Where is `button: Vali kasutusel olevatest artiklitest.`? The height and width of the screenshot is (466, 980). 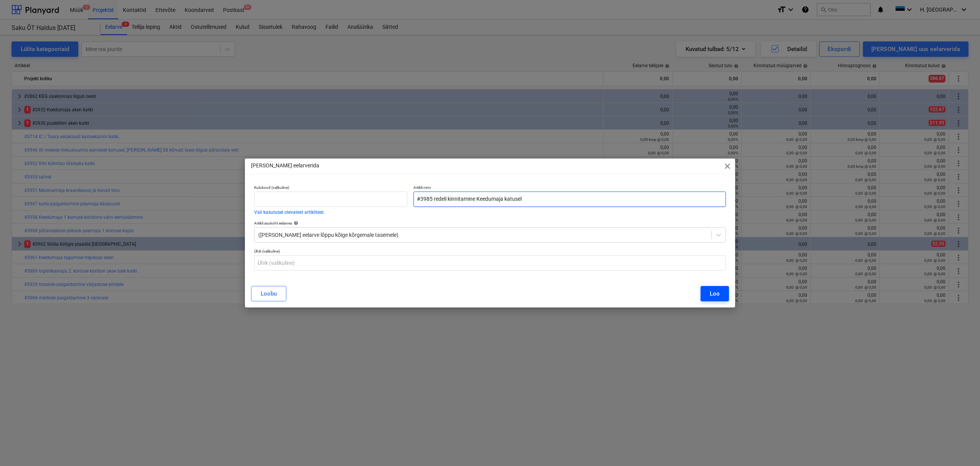 button: Vali kasutusel olevatest artiklitest. is located at coordinates (289, 213).